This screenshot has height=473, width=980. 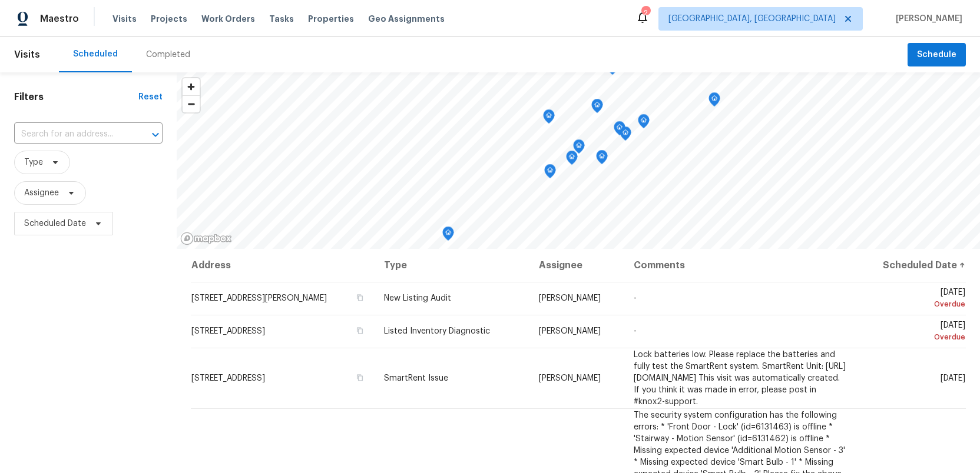 What do you see at coordinates (191, 104) in the screenshot?
I see `button: Zoom out` at bounding box center [191, 104].